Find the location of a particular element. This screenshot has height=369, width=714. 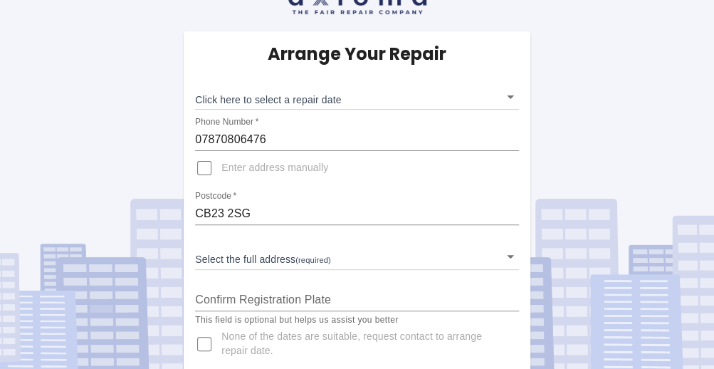

p: This field is optional but helps us assist you better is located at coordinates (357, 320).